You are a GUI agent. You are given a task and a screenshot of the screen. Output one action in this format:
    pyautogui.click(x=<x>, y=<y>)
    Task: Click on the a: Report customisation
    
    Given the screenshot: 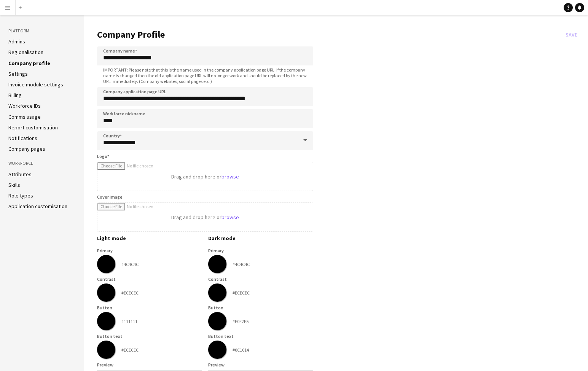 What is the action you would take?
    pyautogui.click(x=33, y=128)
    